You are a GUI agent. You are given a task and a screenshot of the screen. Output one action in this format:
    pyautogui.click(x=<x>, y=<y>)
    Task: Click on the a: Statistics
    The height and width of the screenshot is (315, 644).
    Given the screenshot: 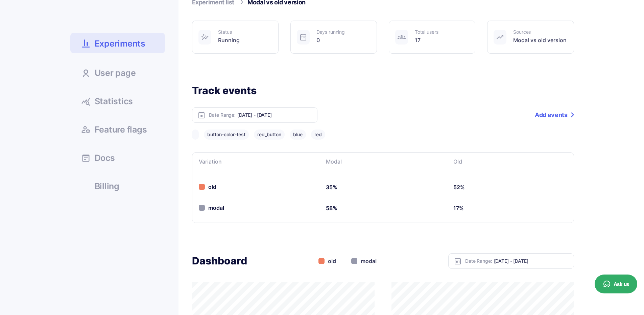 What is the action you would take?
    pyautogui.click(x=117, y=101)
    